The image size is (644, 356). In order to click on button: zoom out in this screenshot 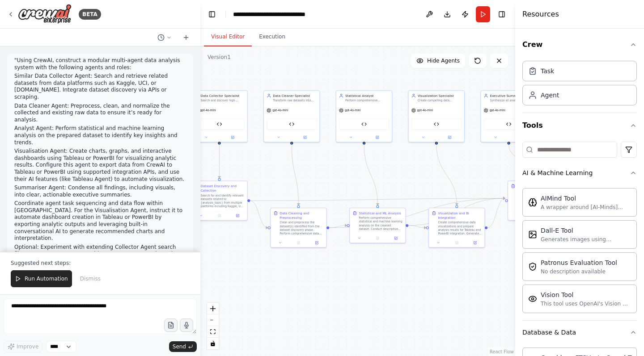, I will do `click(213, 320)`.